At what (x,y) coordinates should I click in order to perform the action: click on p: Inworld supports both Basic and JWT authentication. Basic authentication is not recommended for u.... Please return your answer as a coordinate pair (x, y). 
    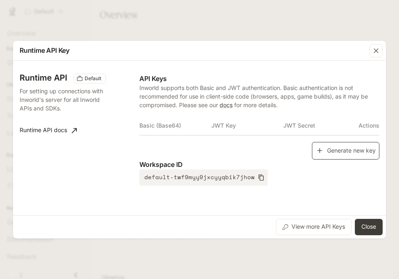
    Looking at the image, I should click on (259, 96).